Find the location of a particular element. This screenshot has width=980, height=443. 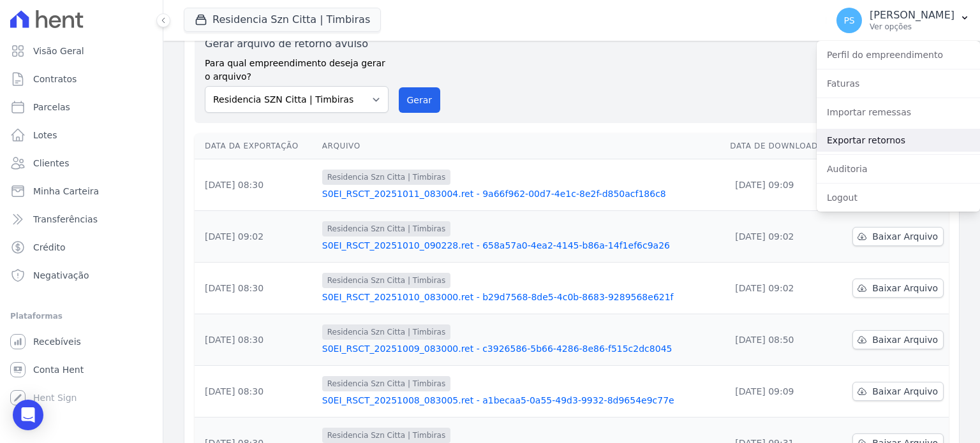

a: S0EI_RSCT_20251009_083000.ret - c3926586-5b66-4286-8e86-f515c2dc8045 is located at coordinates (521, 349).